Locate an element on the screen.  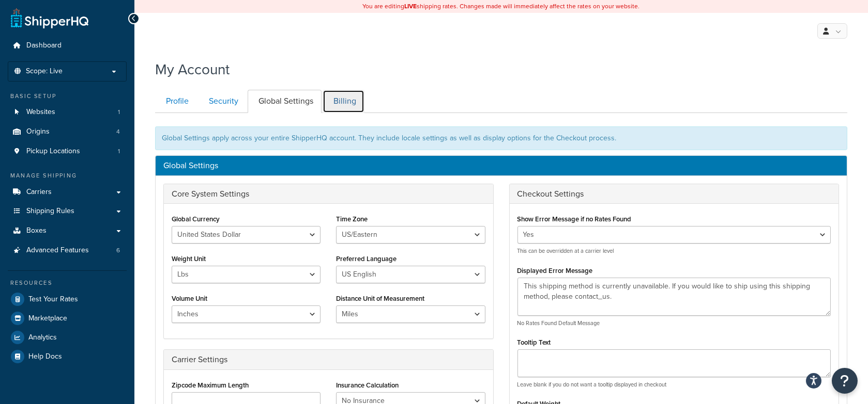
button: Open Resource Center is located at coordinates (845, 381).